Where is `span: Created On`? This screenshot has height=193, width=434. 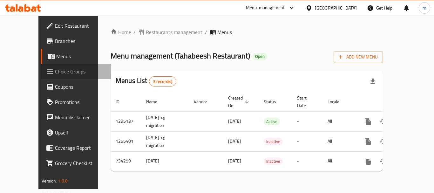 span: Created On is located at coordinates (240, 102).